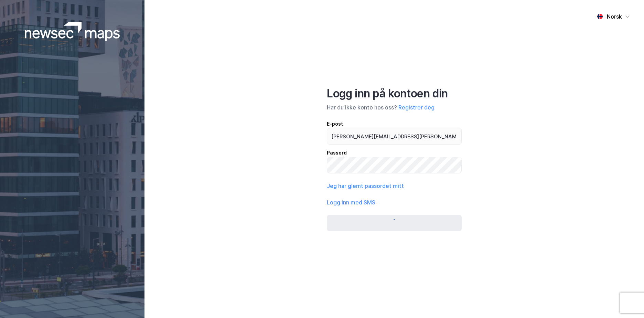 Image resolution: width=644 pixels, height=318 pixels. Describe the element at coordinates (416, 108) in the screenshot. I see `button: Registrer deg` at that location.